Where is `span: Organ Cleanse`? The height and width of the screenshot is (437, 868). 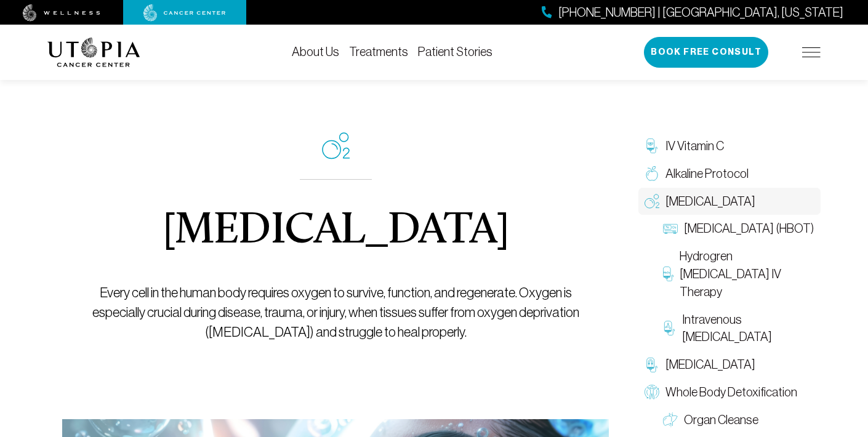 span: Organ Cleanse is located at coordinates (721, 420).